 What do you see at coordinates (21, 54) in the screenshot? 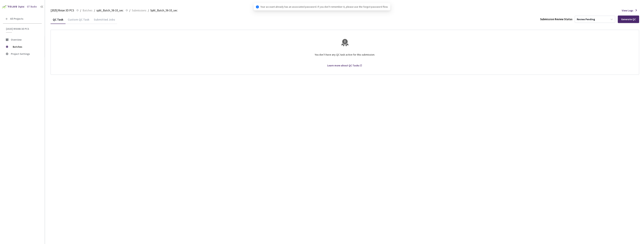
I see `span: Project Settings` at bounding box center [21, 54].